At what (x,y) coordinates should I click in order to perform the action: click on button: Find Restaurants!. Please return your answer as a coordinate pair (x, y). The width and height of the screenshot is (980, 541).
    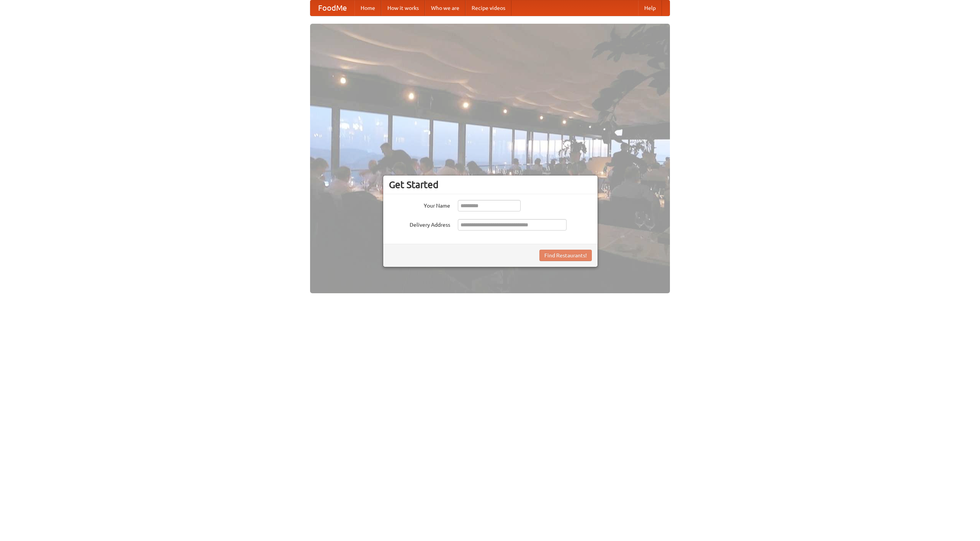
    Looking at the image, I should click on (565, 256).